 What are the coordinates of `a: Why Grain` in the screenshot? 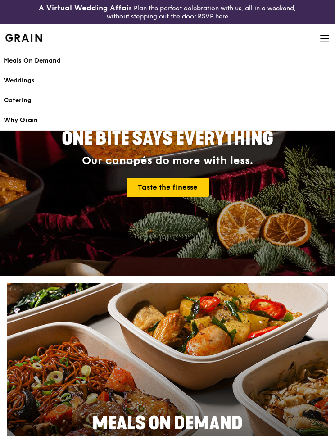 It's located at (167, 120).